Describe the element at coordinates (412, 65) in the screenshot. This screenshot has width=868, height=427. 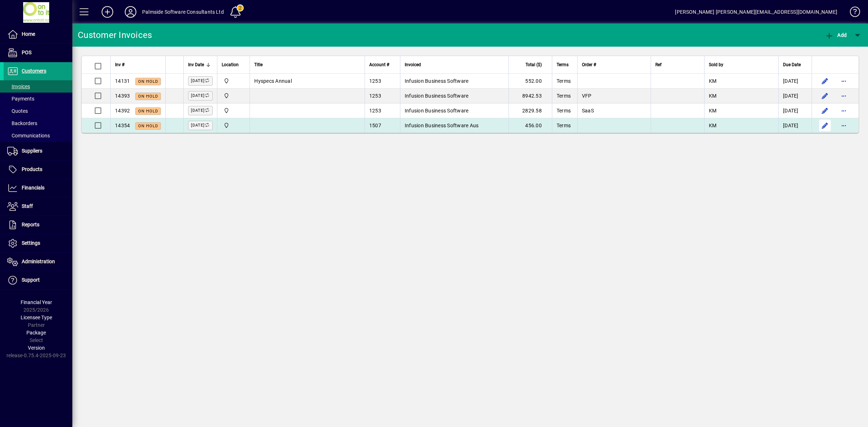
I see `span: Invoiced` at that location.